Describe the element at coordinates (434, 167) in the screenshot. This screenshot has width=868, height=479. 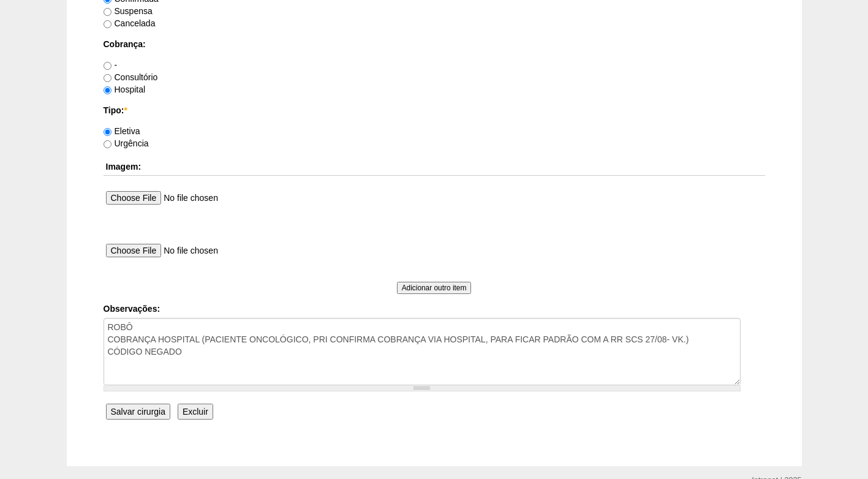
I see `th: Imagem:` at that location.